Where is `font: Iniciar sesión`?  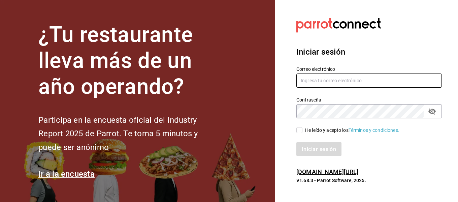 font: Iniciar sesión is located at coordinates (321, 52).